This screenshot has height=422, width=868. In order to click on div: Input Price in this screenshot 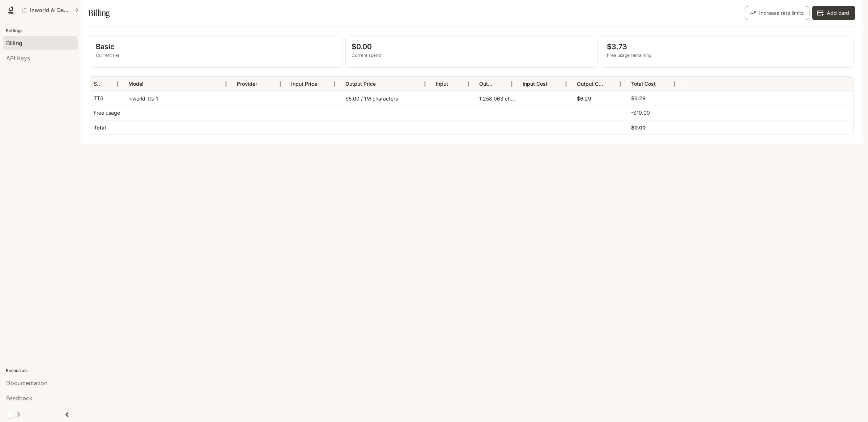, I will do `click(304, 84)`.